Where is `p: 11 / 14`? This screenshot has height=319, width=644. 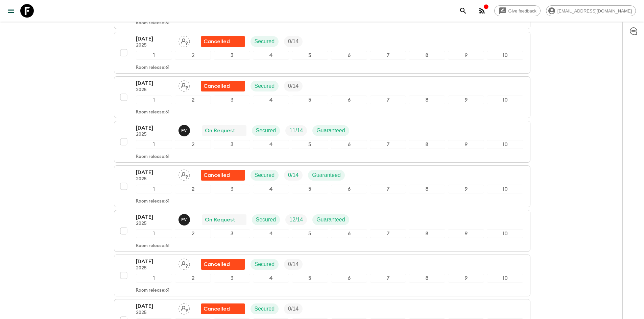 p: 11 / 14 is located at coordinates (296, 131).